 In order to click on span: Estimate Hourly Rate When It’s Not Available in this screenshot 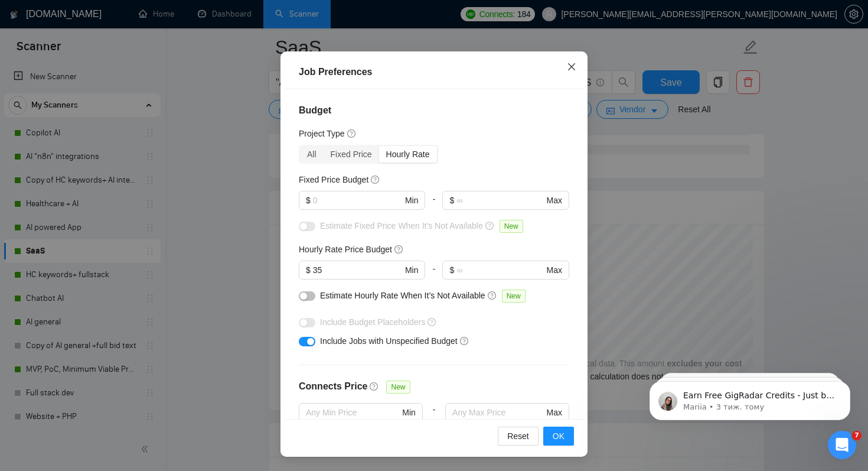, I will do `click(402, 296)`.